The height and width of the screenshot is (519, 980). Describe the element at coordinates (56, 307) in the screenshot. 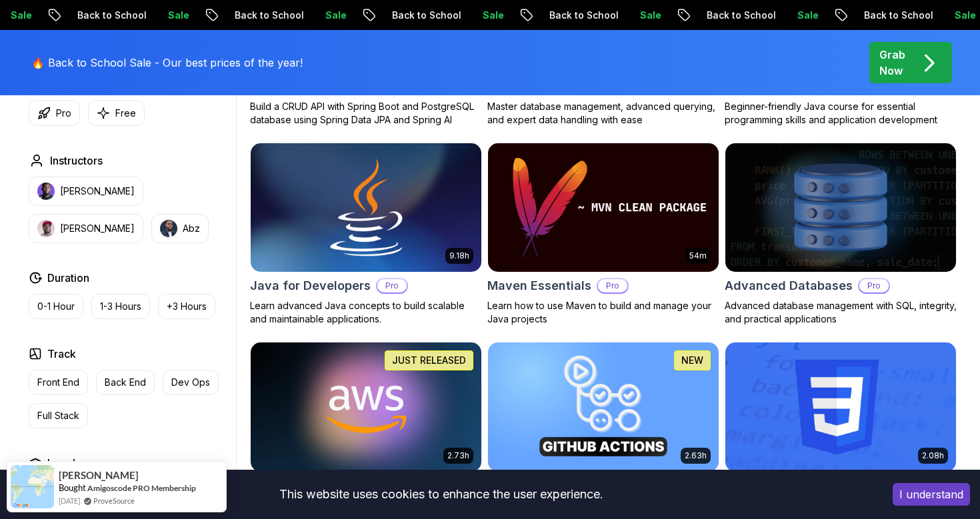

I see `p: 0-1 Hour` at that location.